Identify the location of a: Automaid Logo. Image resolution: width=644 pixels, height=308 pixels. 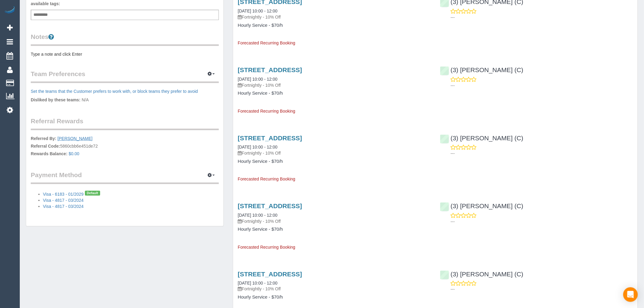
(10, 10).